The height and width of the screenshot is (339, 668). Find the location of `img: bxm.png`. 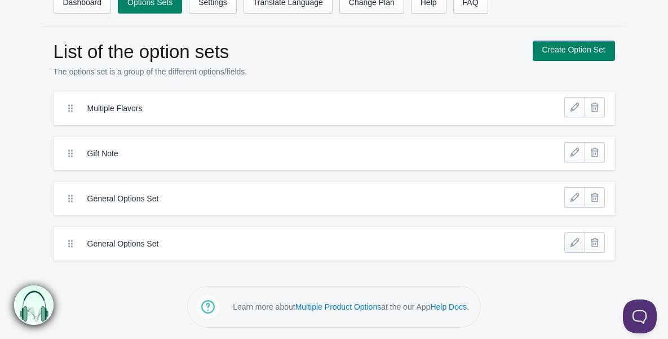

img: bxm.png is located at coordinates (34, 305).